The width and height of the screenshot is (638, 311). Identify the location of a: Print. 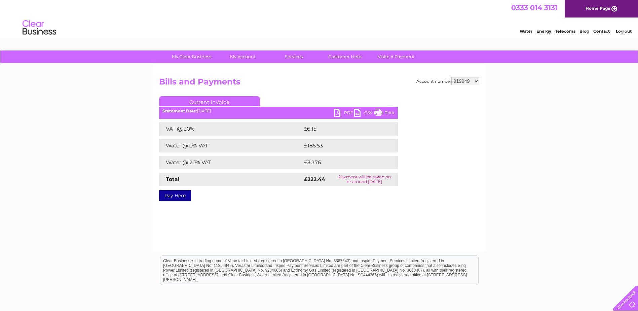
(384, 113).